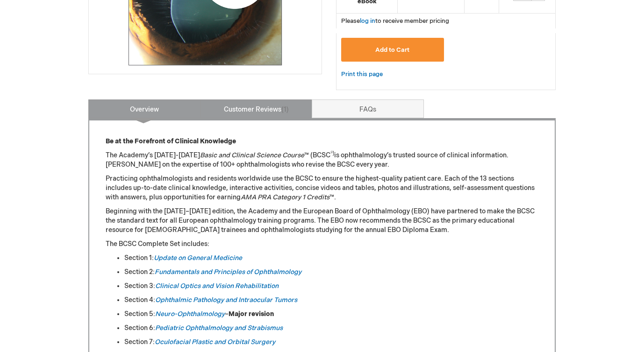 The image size is (644, 352). What do you see at coordinates (228, 272) in the screenshot?
I see `a: Fundamentals and Principles of Ophthalmology` at bounding box center [228, 272].